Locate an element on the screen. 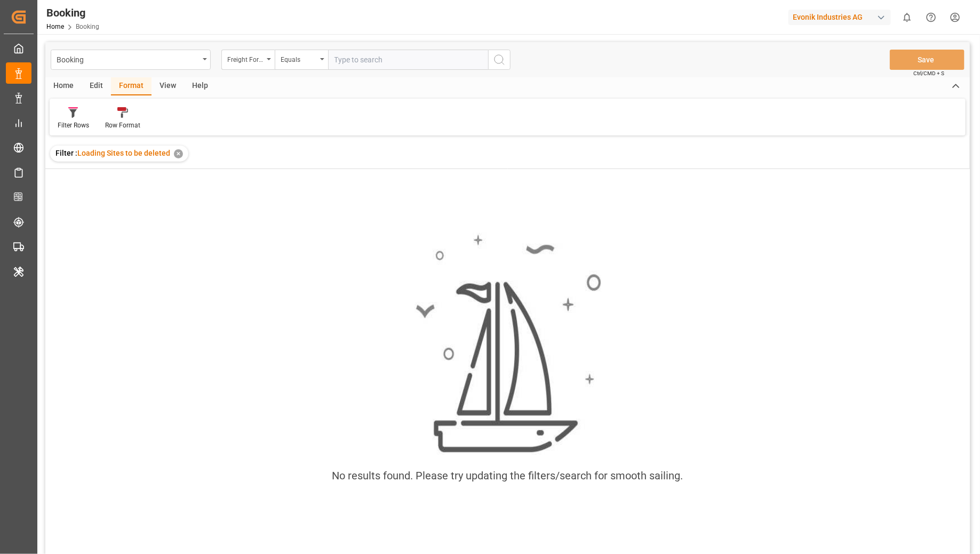  a: Home is located at coordinates (55, 27).